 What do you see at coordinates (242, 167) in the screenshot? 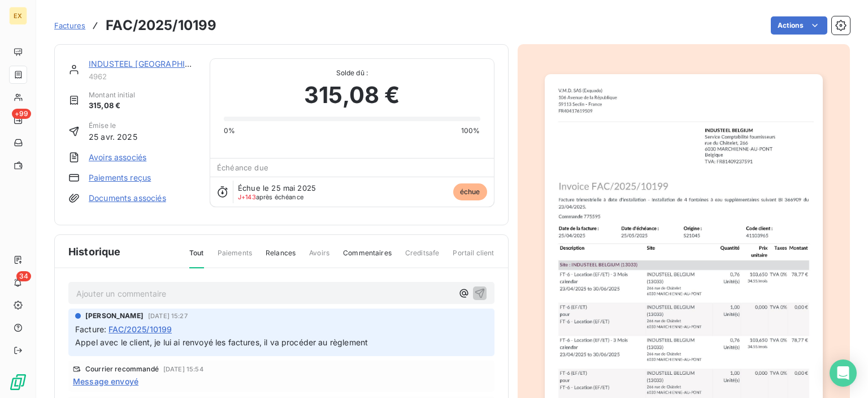
I see `span: Échéance due` at bounding box center [242, 167].